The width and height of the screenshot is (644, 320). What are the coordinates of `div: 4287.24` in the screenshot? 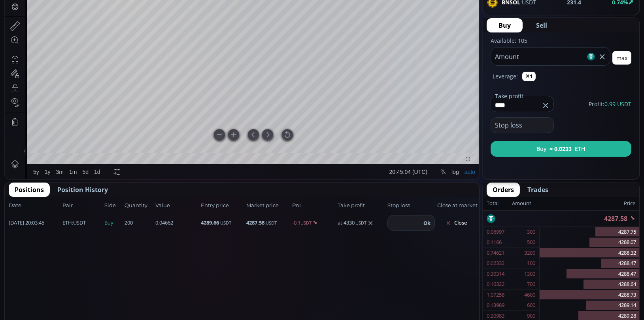 It's located at (161, 22).